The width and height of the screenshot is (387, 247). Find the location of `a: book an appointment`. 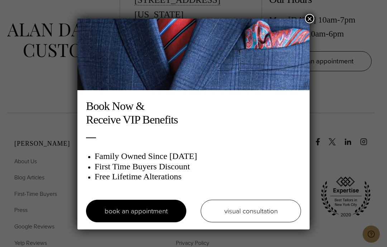

a: book an appointment is located at coordinates (136, 211).